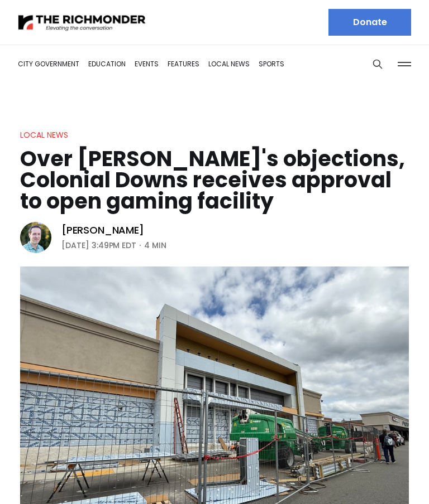  Describe the element at coordinates (82, 22) in the screenshot. I see `img: The Richmonder` at that location.